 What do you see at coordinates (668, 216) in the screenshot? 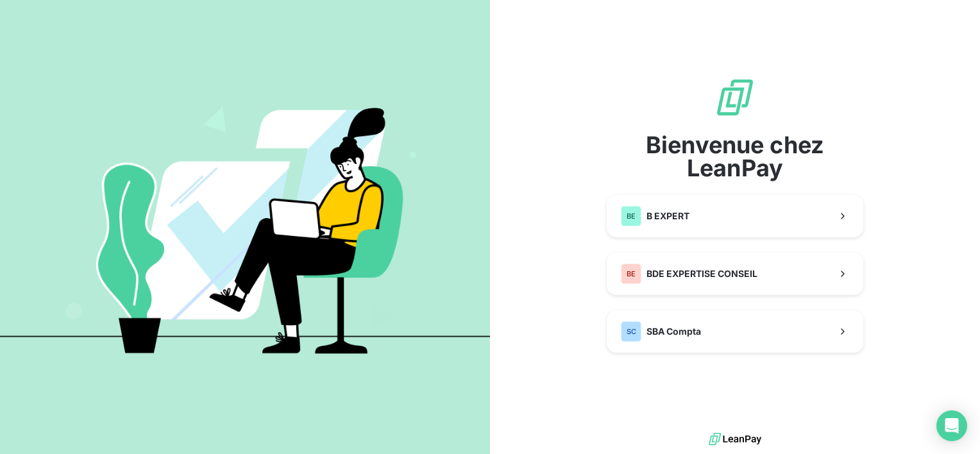
I see `span: B EXPERT` at bounding box center [668, 216].